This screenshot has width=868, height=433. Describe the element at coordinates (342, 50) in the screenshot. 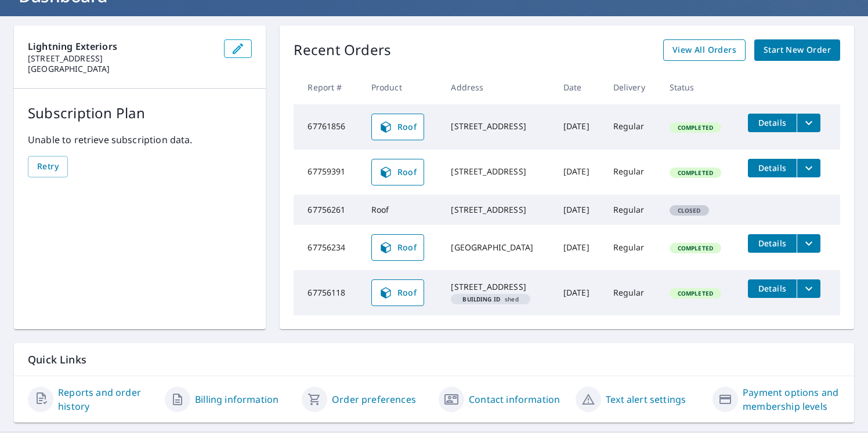

I see `p: Recent Orders` at that location.